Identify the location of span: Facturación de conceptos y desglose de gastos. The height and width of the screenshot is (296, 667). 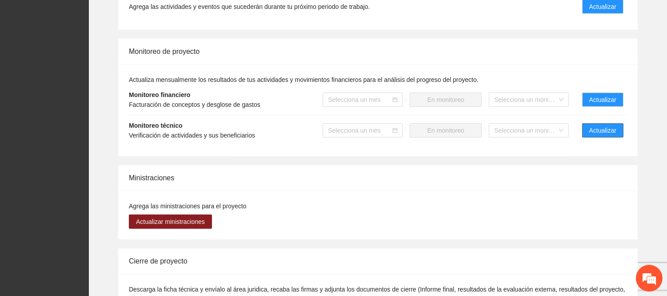
(195, 104).